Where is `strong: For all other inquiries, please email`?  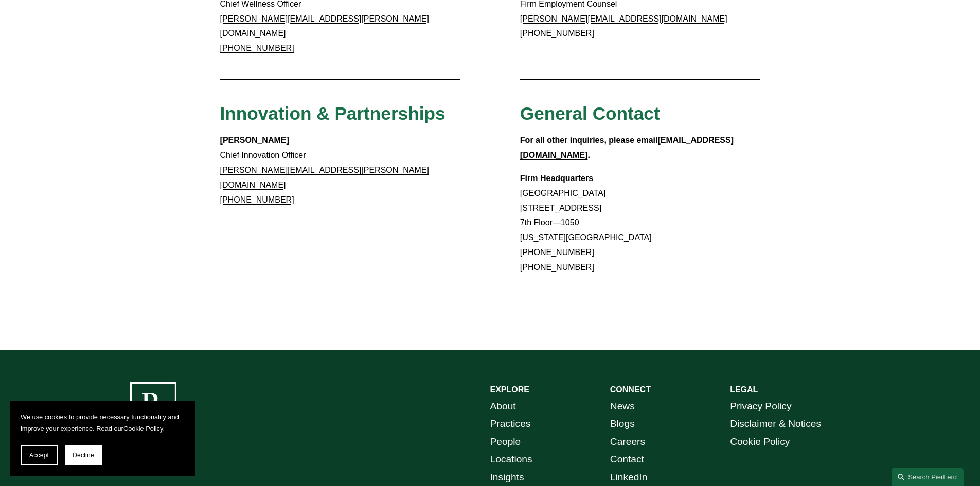 strong: For all other inquiries, please email is located at coordinates (589, 140).